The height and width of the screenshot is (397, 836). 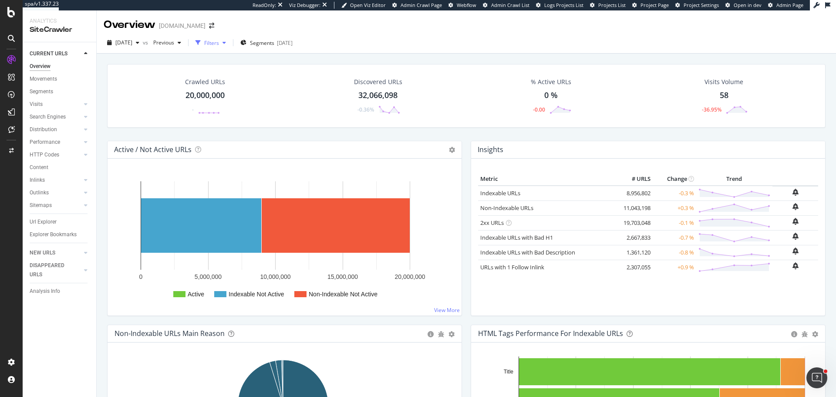 What do you see at coordinates (41, 91) in the screenshot?
I see `div: Segments` at bounding box center [41, 91].